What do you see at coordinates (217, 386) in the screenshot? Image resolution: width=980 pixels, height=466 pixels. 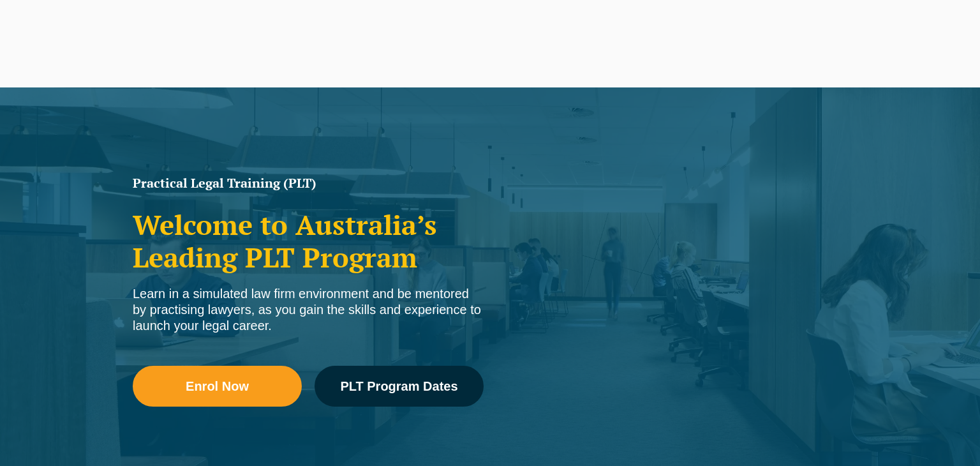 I see `span: Enrol Now` at bounding box center [217, 386].